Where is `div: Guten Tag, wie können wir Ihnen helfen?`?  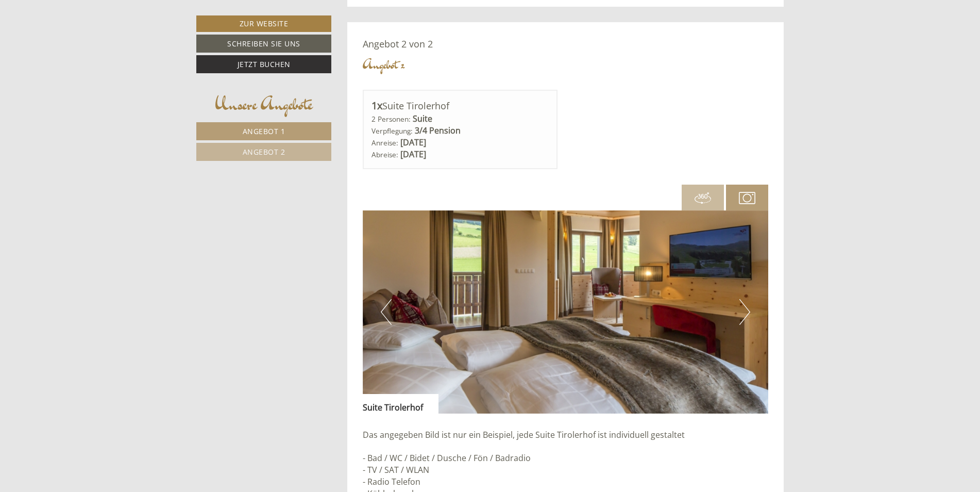
div: Guten Tag, wie können wir Ihnen helfen? is located at coordinates (92, 44).